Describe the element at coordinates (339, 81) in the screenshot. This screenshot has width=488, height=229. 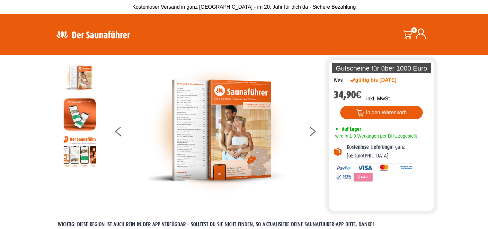
I see `div: West` at that location.